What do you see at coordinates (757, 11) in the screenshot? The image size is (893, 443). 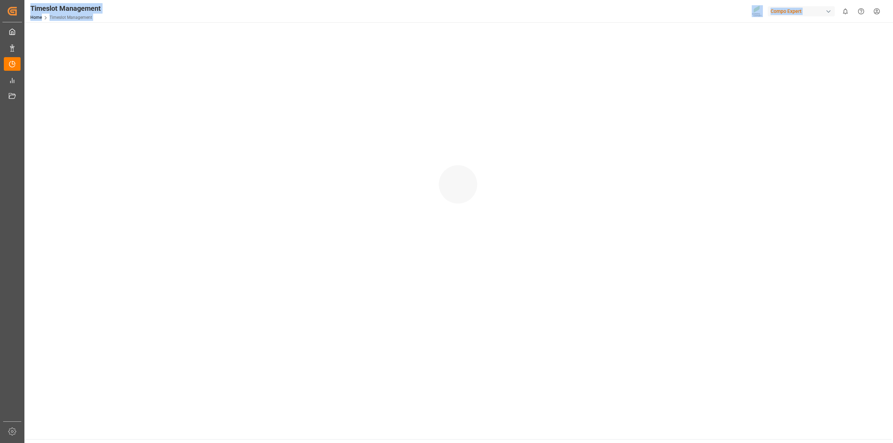 I see `img: Screenshot%202023-09-29%20at%2010.02.21.png_1712312052.png` at bounding box center [757, 11].